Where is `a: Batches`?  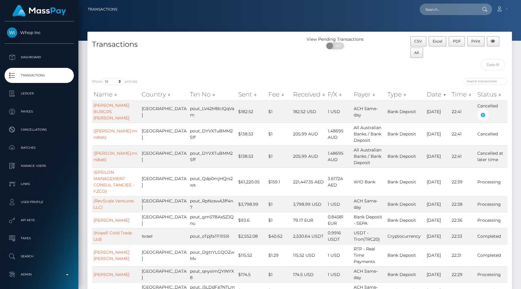
a: Batches is located at coordinates (39, 148).